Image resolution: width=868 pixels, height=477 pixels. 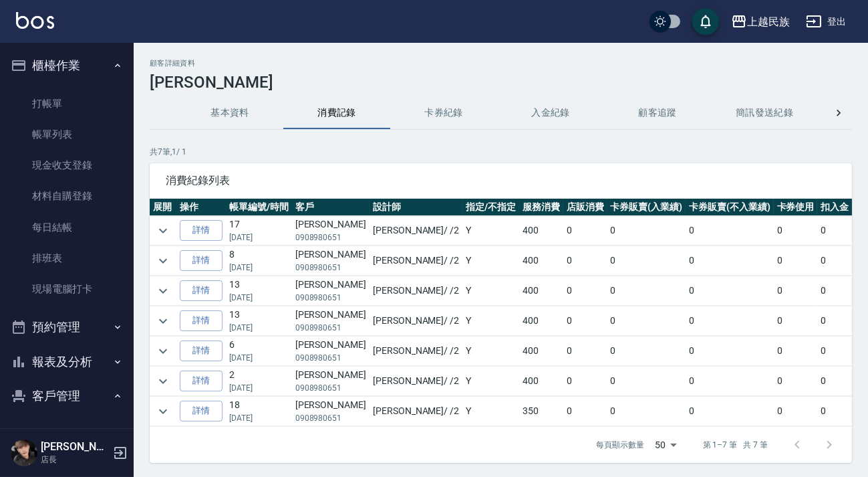 I want to click on a: 現金收支登錄, so click(x=67, y=165).